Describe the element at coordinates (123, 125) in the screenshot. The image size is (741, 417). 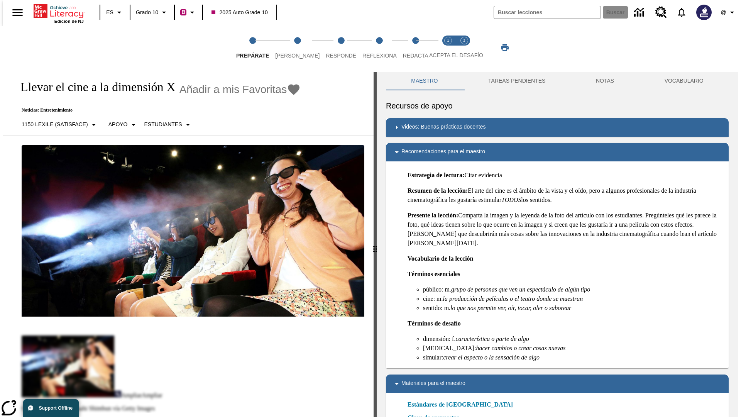
I see `button: Tipo de apoyo, Apoyo` at that location.